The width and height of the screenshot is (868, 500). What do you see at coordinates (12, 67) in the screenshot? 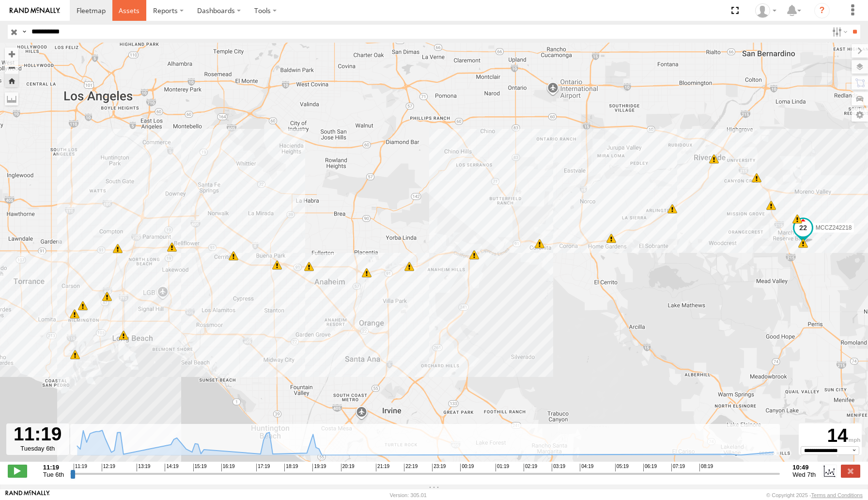
I see `button: Zoom out` at bounding box center [12, 67].